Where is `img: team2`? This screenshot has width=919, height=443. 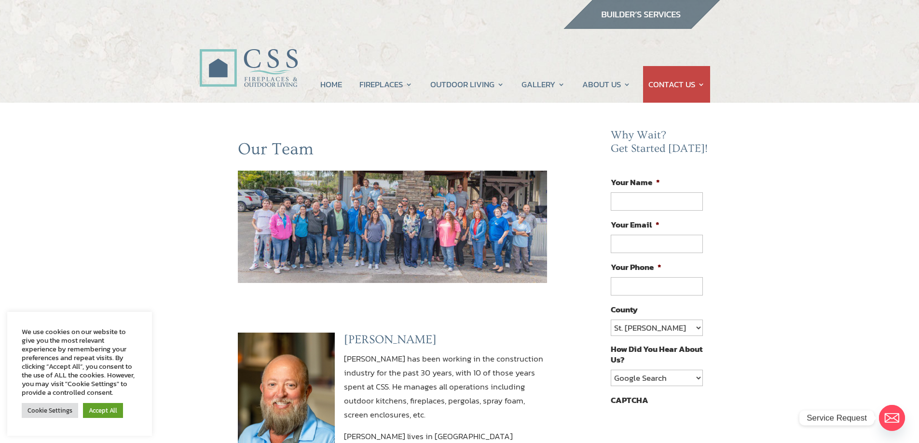 img: team2 is located at coordinates (393, 227).